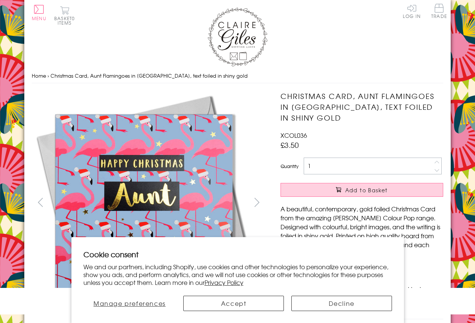 This screenshot has height=323, width=475. Describe the element at coordinates (39, 13) in the screenshot. I see `button: Menu` at that location.